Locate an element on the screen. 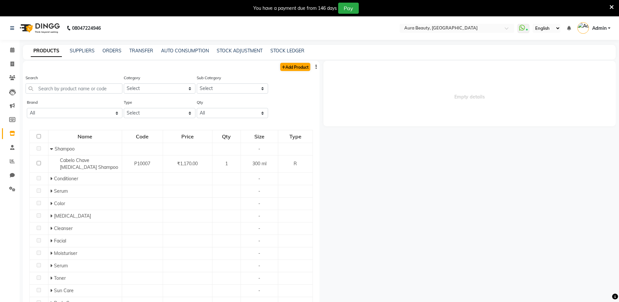 The image size is (619, 302). span: P10007 is located at coordinates (142, 164).